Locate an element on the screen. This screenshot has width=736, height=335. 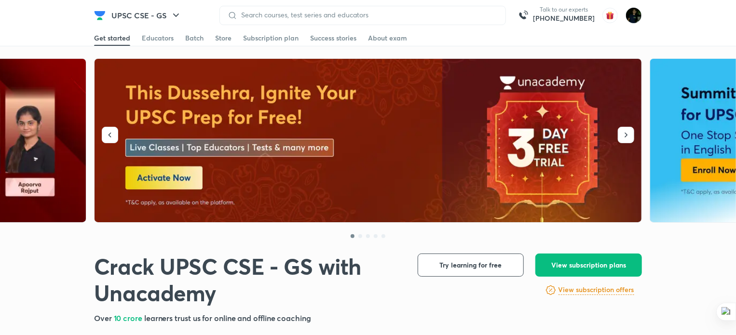
img: Rohit Duggal is located at coordinates (634, 15).